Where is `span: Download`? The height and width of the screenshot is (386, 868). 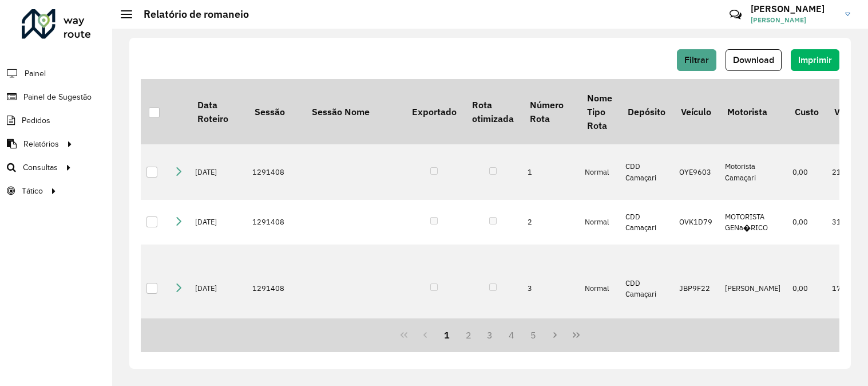
span: Download is located at coordinates (753, 59).